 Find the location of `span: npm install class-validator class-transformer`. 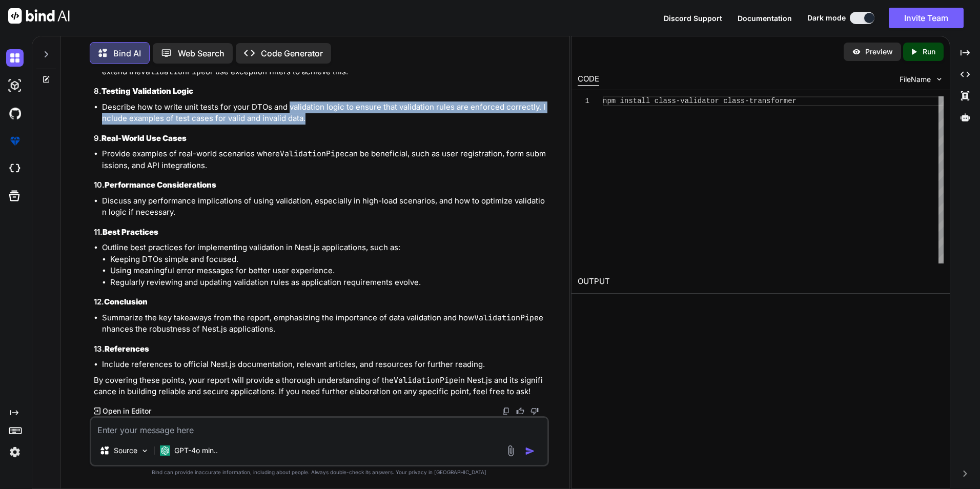

span: npm install class-validator class-transformer is located at coordinates (700, 101).